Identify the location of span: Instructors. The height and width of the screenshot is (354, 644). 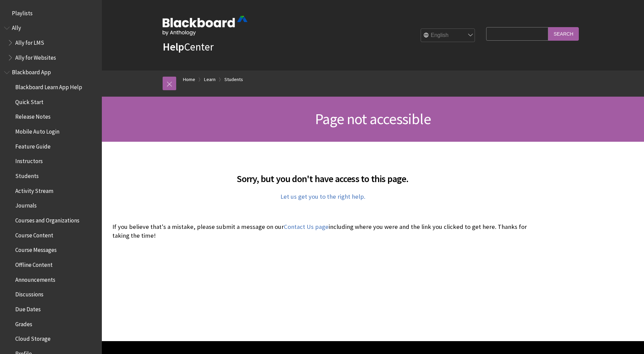
(29, 160).